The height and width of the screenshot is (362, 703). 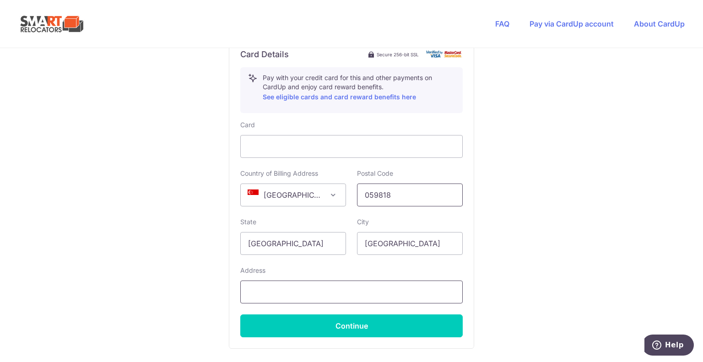 I want to click on h6: Card Details, so click(x=265, y=54).